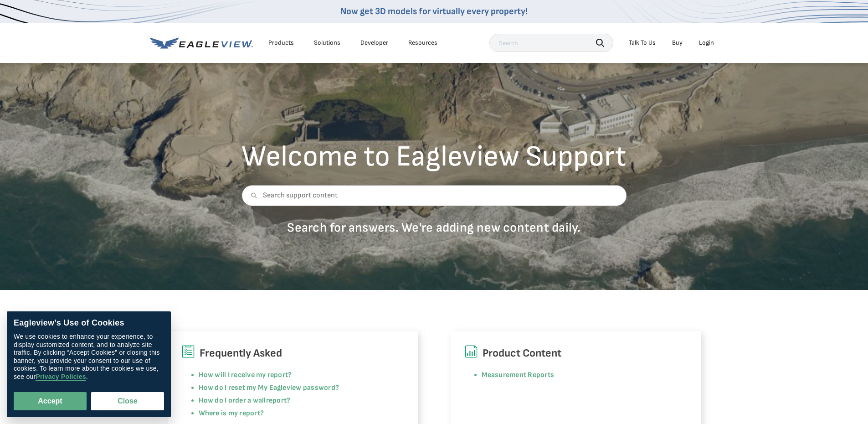 This screenshot has height=424, width=868. I want to click on a: Privacy Policies, so click(60, 377).